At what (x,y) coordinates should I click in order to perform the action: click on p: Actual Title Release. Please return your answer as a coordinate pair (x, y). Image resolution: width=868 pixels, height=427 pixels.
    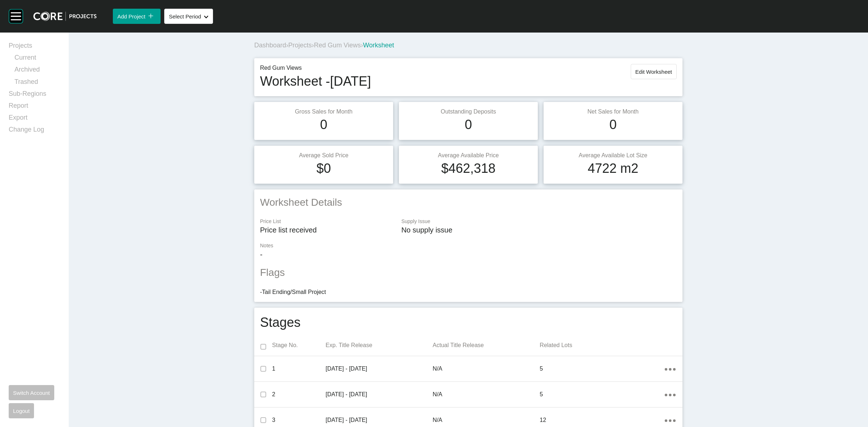
    Looking at the image, I should click on (486, 345).